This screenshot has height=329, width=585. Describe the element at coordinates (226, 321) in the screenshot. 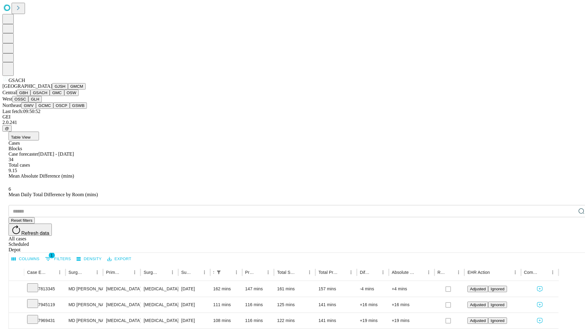

I see `div: 108 mins` at that location.